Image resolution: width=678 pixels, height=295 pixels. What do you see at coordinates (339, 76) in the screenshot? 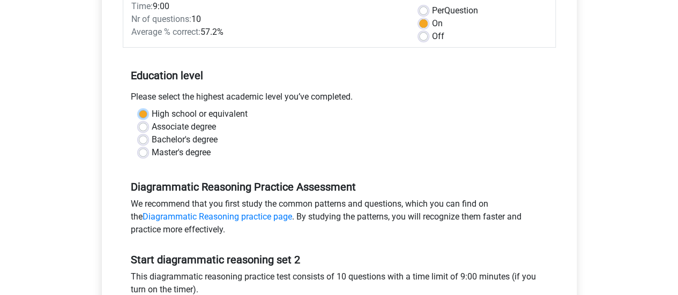
I see `h5: Education level` at bounding box center [339, 76].